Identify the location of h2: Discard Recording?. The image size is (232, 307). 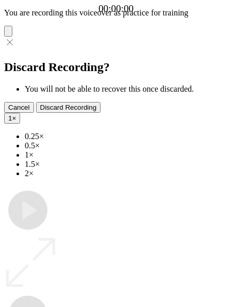
(116, 67).